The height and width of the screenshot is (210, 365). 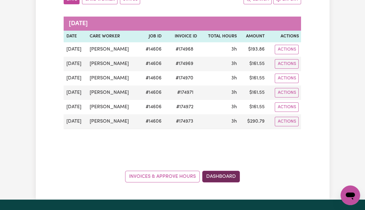 I want to click on span: # 174972, so click(x=185, y=107).